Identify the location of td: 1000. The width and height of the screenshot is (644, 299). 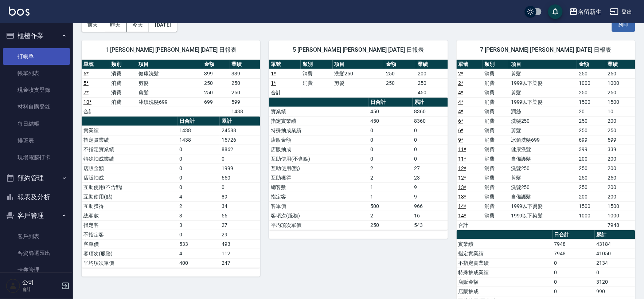
(620, 83).